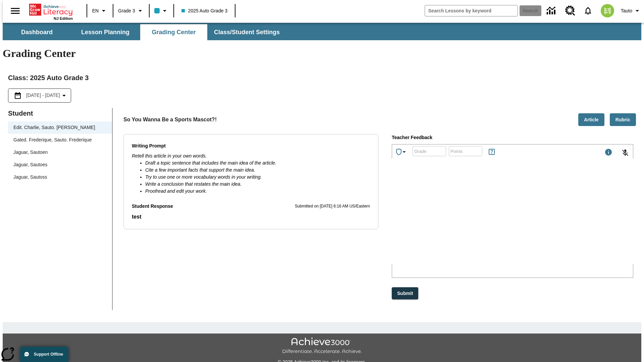 The image size is (644, 362). Describe the element at coordinates (51, 10) in the screenshot. I see `a: Home` at that location.